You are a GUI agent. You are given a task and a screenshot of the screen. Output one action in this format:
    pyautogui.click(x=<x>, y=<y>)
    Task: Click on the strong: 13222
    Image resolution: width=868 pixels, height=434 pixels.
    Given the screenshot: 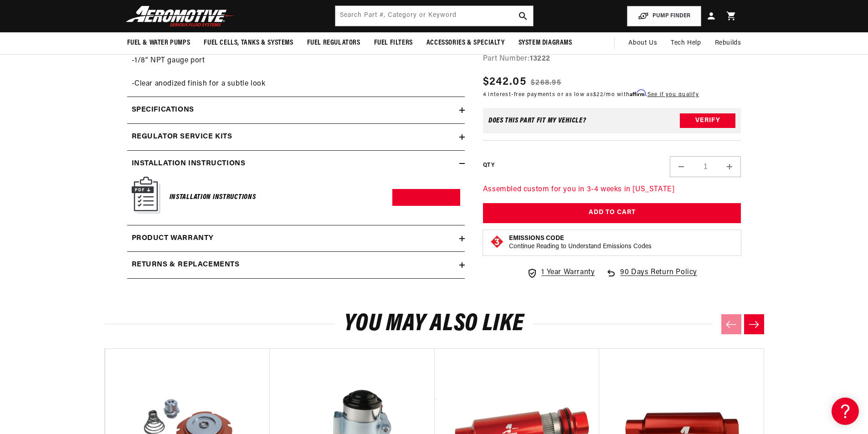 What is the action you would take?
    pyautogui.click(x=540, y=59)
    